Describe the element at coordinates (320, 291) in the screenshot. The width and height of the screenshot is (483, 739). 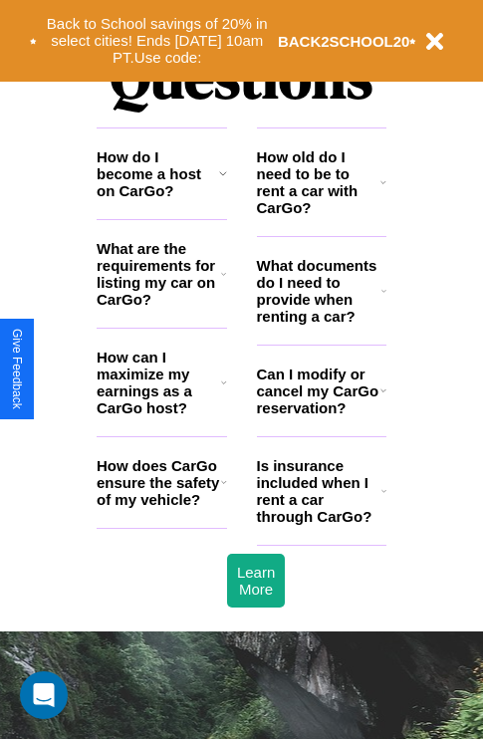
I see `h3: What documents do I need to provide when renting a car?` at that location.